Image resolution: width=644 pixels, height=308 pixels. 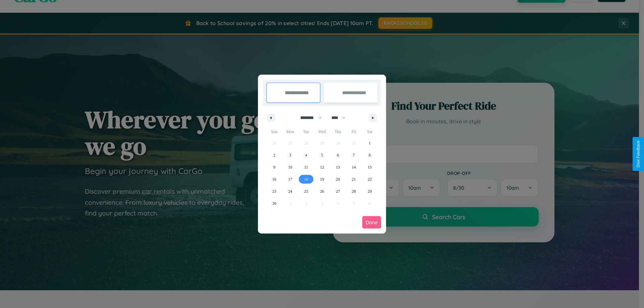 What do you see at coordinates (370, 143) in the screenshot?
I see `span: 1` at bounding box center [370, 143].